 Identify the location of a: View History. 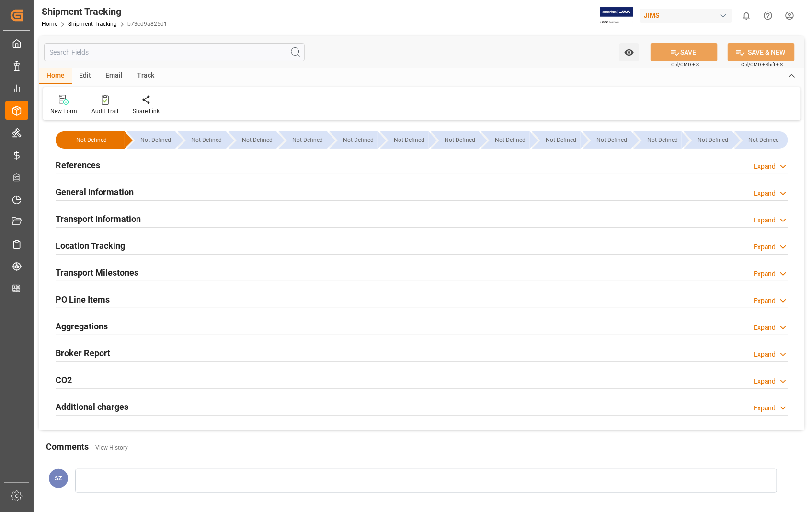
(111, 447).